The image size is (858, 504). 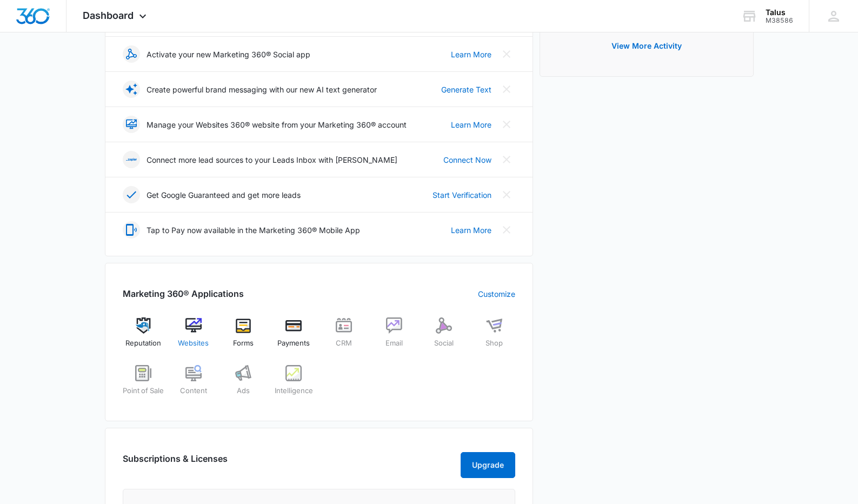 I want to click on span: Intelligence, so click(x=294, y=391).